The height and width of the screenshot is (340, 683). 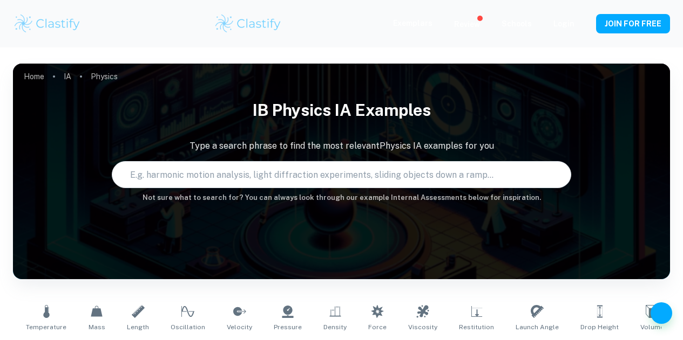 I want to click on span: Pressure, so click(x=288, y=328).